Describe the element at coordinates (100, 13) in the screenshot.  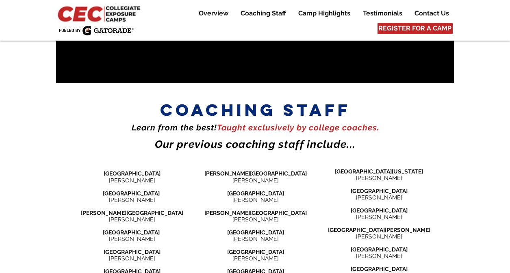
I see `img: CEC Logo Primary_edited.jpg` at that location.